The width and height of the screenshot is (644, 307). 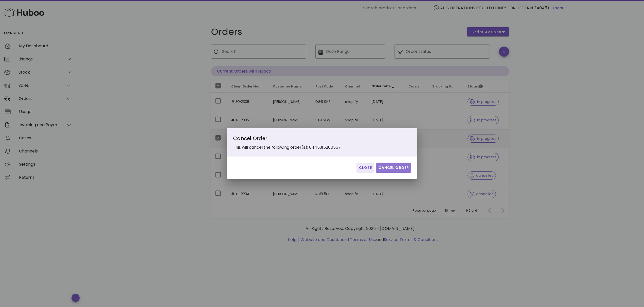 What do you see at coordinates (393, 168) in the screenshot?
I see `button: Cancel Order` at bounding box center [393, 168].